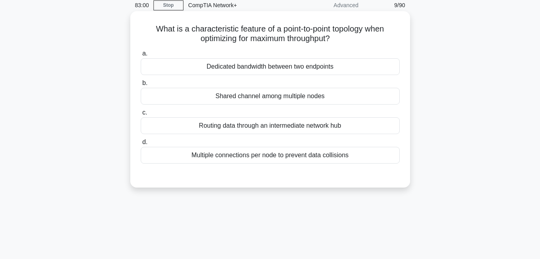 This screenshot has height=259, width=540. Describe the element at coordinates (270, 67) in the screenshot. I see `div: Dedicated bandwidth between two endpoints` at that location.